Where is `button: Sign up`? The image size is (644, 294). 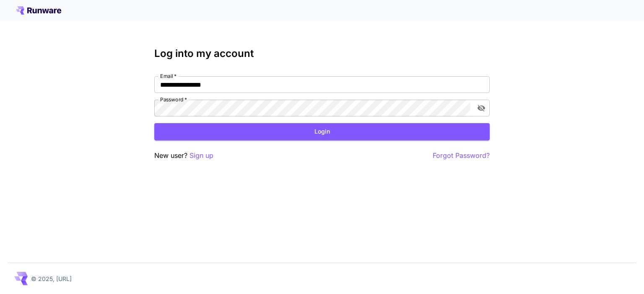
button: Sign up is located at coordinates (201, 155).